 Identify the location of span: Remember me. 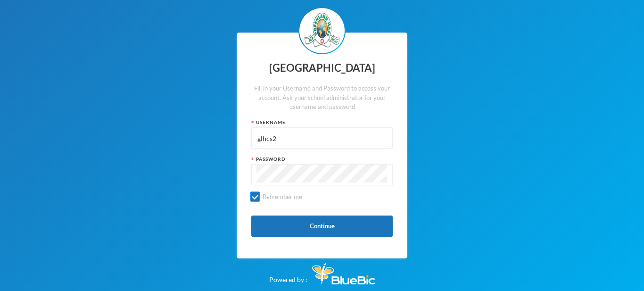
(282, 196).